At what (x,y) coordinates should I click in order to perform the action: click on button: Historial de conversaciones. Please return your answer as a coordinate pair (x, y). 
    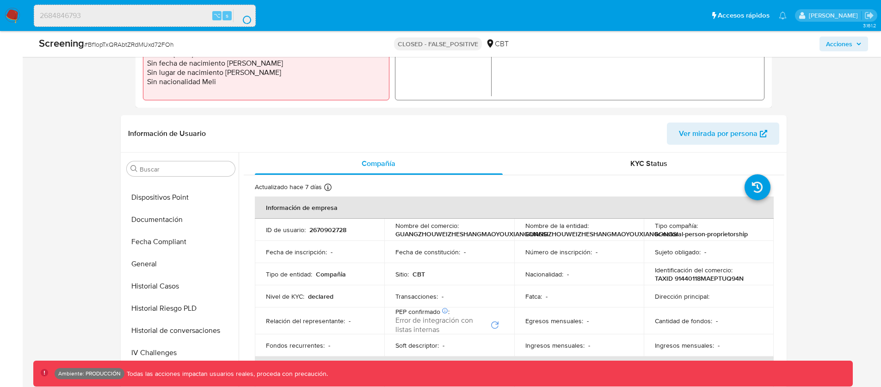
    Looking at the image, I should click on (181, 331).